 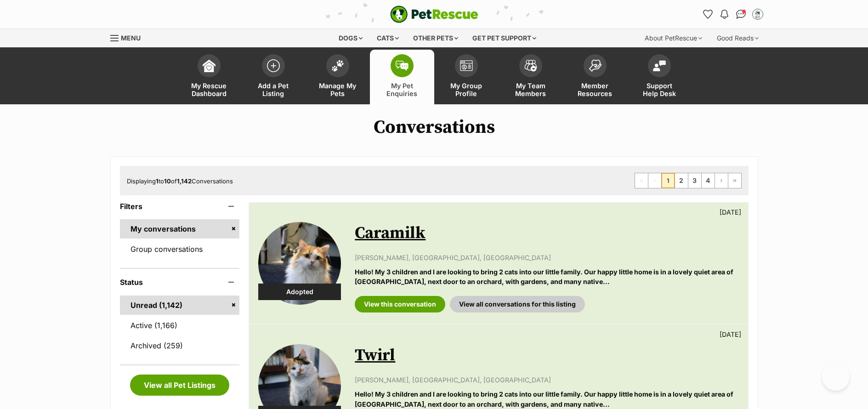 I want to click on a: My conversations, so click(x=179, y=229).